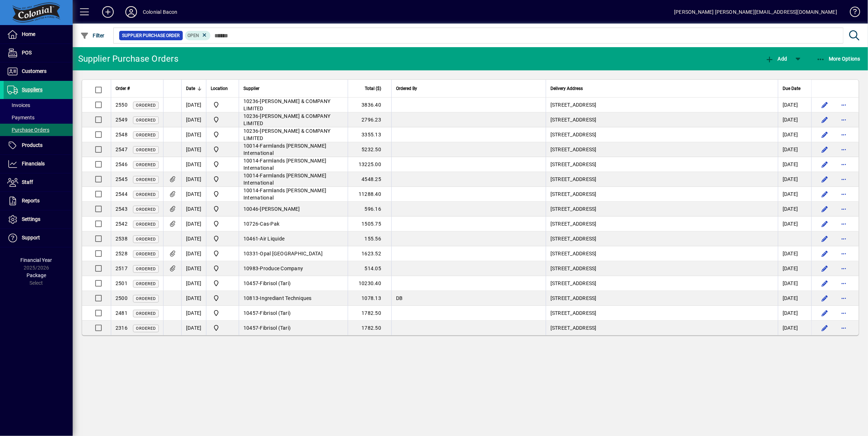 This screenshot has height=436, width=868. What do you see at coordinates (33, 164) in the screenshot?
I see `span: Financials` at bounding box center [33, 164].